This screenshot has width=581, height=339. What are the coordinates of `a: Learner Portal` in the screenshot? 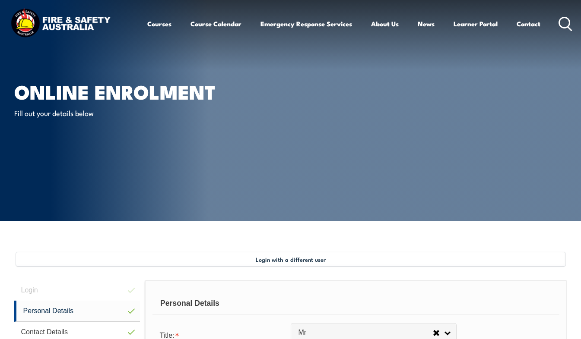 It's located at (475, 24).